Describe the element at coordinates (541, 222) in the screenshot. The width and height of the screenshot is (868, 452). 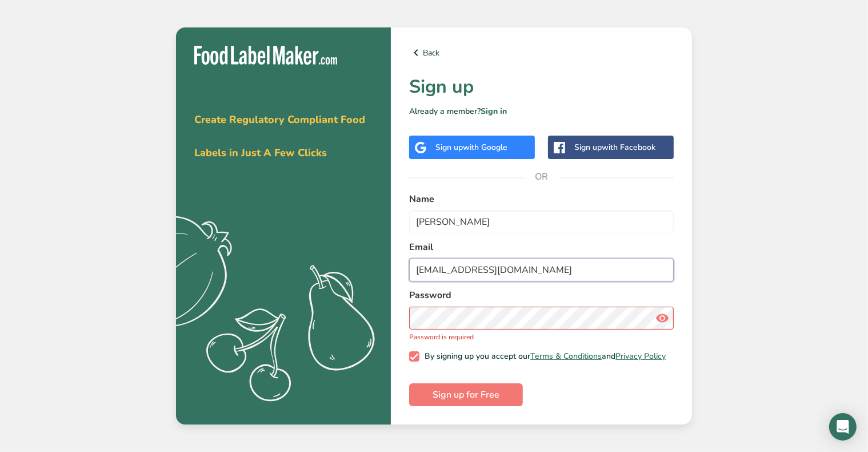
I see `input: John Doe` at that location.